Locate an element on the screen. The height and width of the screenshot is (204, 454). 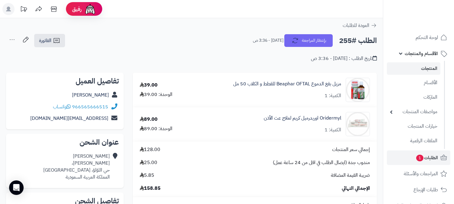
span: الفاتورة is located at coordinates (45, 41).